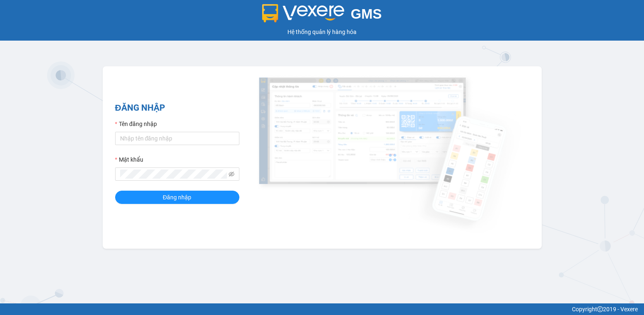 This screenshot has width=644, height=315. What do you see at coordinates (322, 309) in the screenshot?
I see `div: Copyright 2019 - Vexere` at bounding box center [322, 309].